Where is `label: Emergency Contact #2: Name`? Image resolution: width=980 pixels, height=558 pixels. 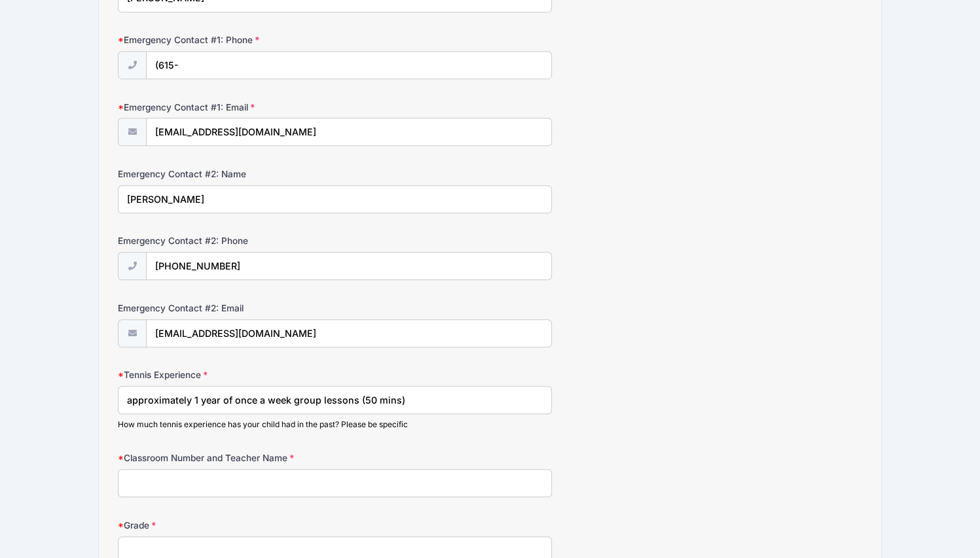
label: Emergency Contact #2: Name is located at coordinates (241, 174).